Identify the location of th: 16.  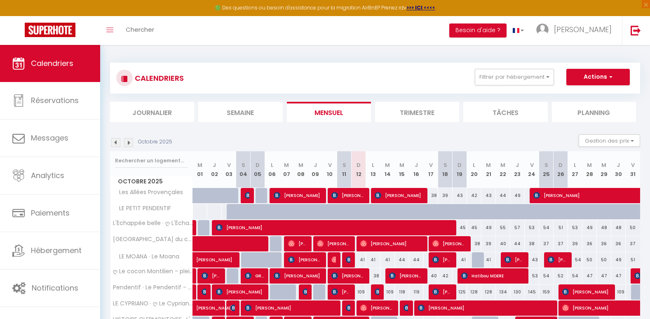
(416, 169).